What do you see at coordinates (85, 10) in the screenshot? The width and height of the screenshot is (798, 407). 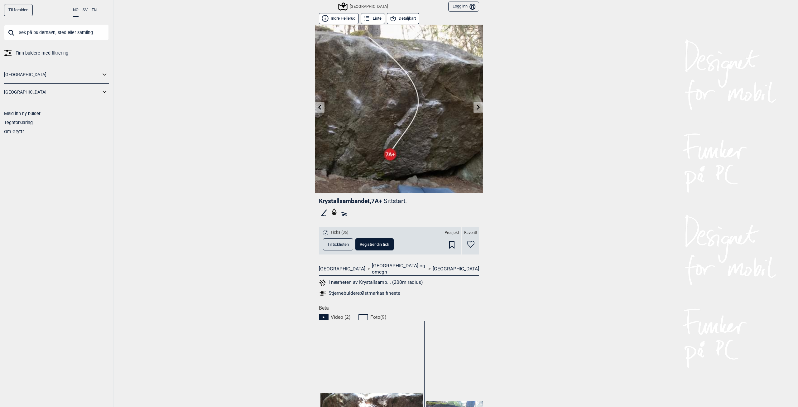 I see `button: SV` at bounding box center [85, 10].